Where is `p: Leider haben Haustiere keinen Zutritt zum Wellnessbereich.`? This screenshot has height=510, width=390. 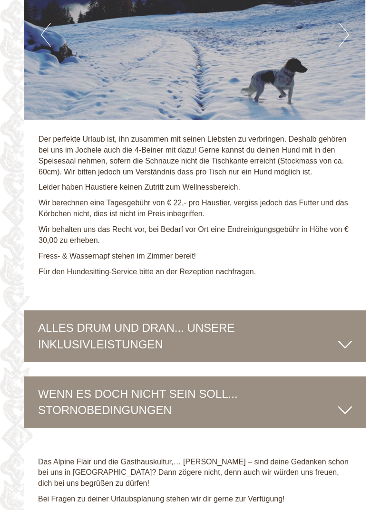
p: Leider haben Haustiere keinen Zutritt zum Wellnessbereich. is located at coordinates (195, 187).